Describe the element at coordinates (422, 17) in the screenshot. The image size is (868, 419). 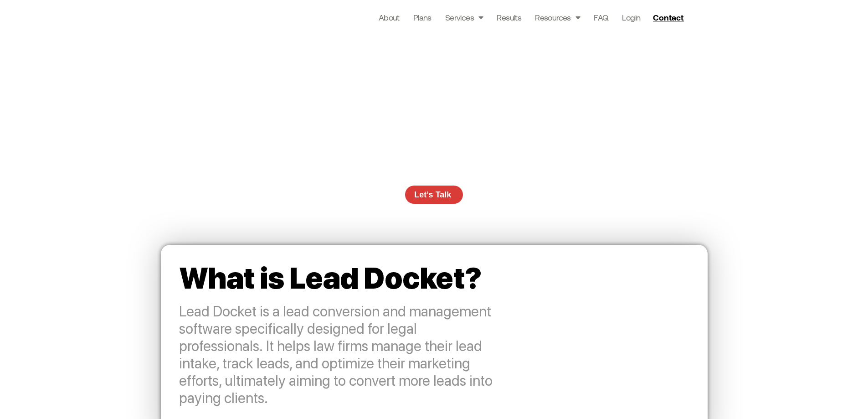
I see `a: Plans` at that location.